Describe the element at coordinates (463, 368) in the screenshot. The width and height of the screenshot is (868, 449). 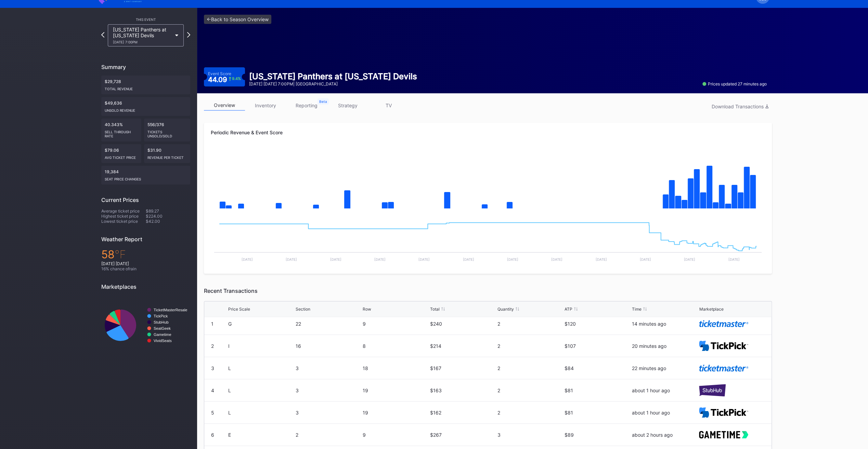
I see `div: $167` at that location.